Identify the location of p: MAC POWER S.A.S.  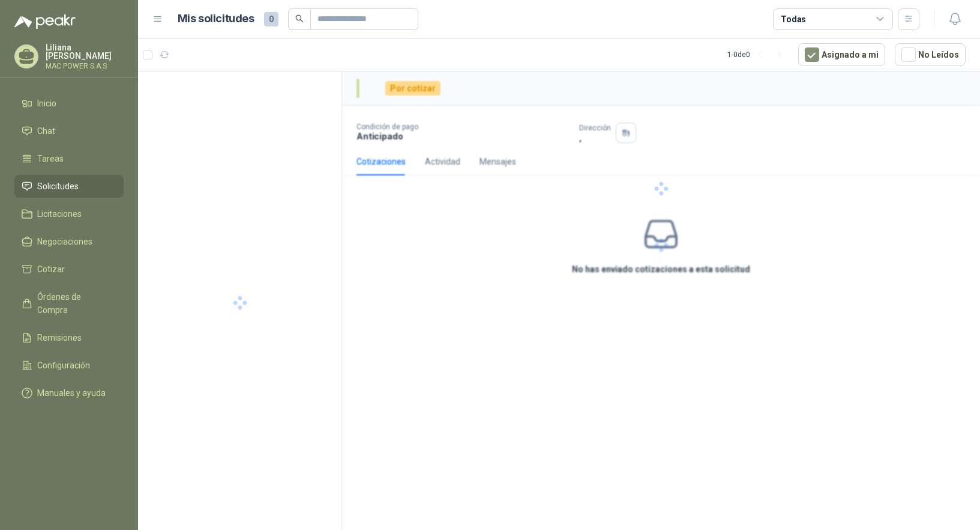
(85, 66).